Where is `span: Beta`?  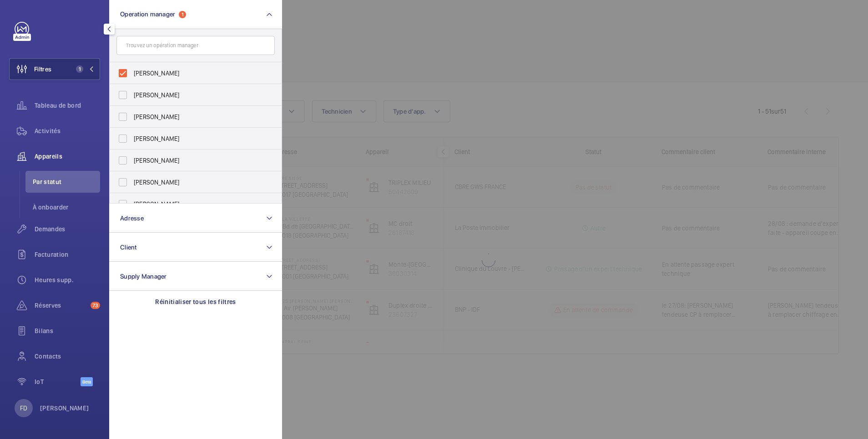
span: Beta is located at coordinates (87, 381).